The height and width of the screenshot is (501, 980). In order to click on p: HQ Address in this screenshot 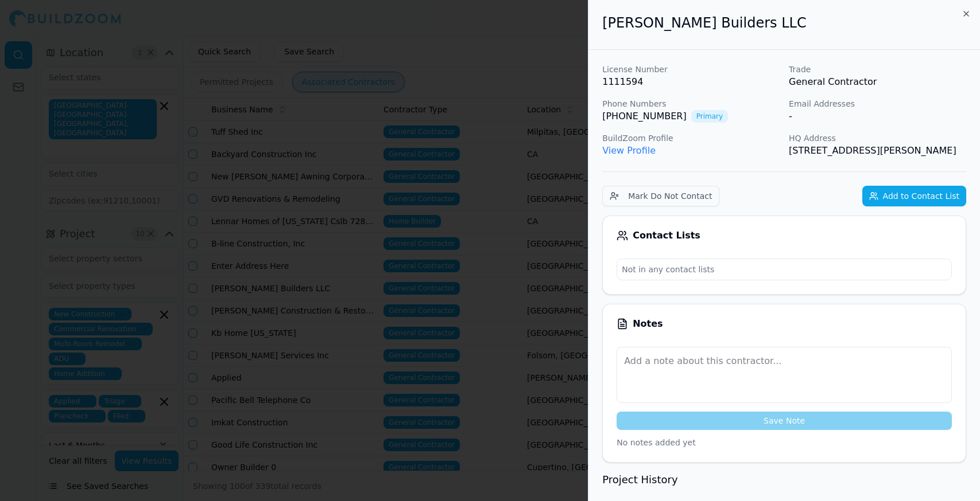, I will do `click(878, 138)`.